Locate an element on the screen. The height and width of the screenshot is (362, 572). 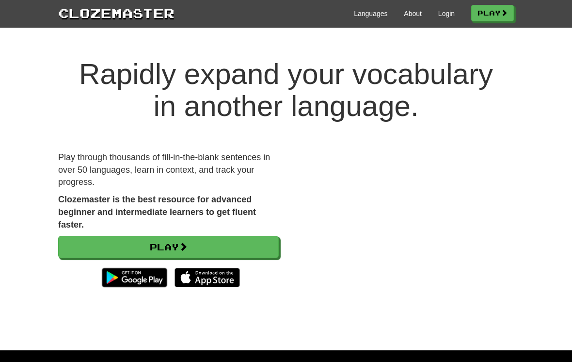
a: Clozemaster is located at coordinates (116, 13).